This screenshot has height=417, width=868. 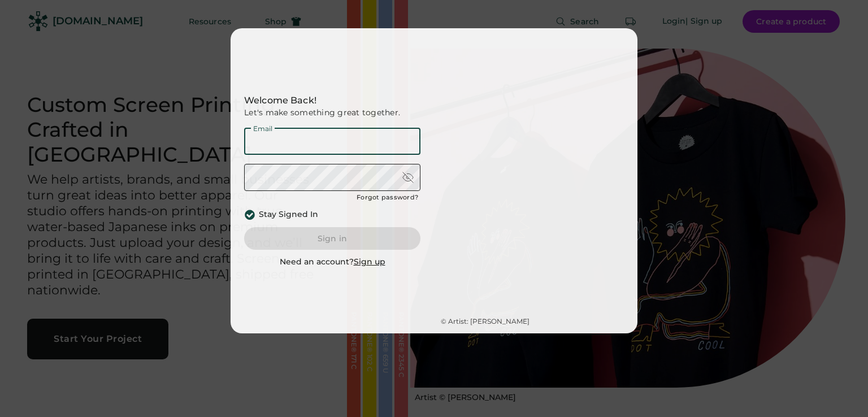 What do you see at coordinates (370, 262) in the screenshot?
I see `u: Sign up` at bounding box center [370, 262].